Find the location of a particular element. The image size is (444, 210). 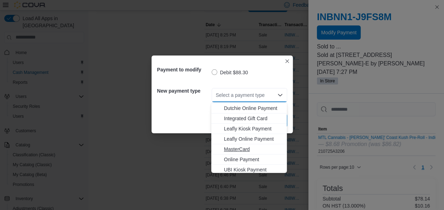

h5: New payment type is located at coordinates (184, 91).